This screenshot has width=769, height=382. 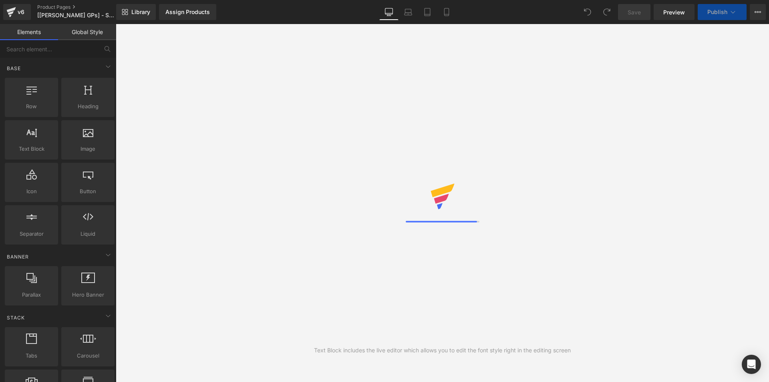 I want to click on span: Base, so click(x=14, y=68).